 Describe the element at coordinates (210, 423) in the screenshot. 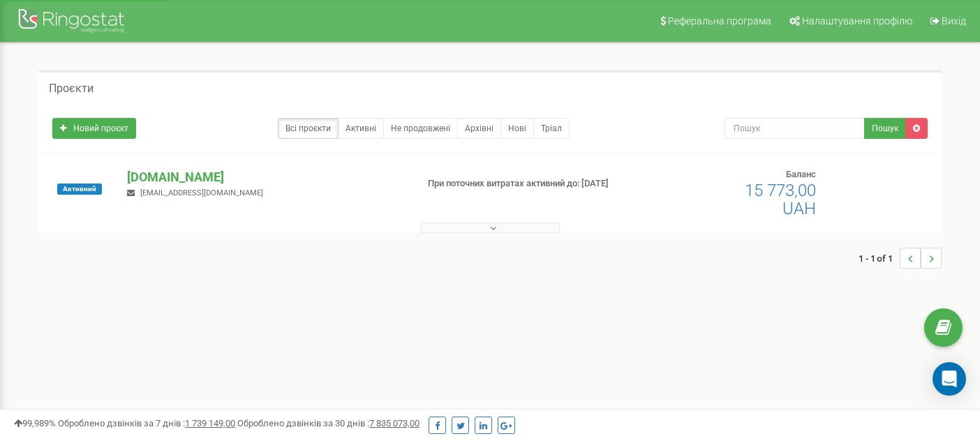

I see `u: 1 739 149,00` at that location.